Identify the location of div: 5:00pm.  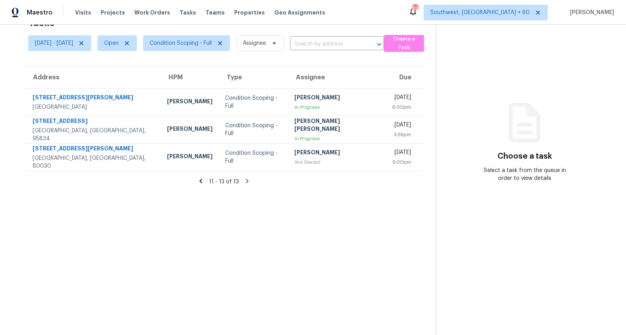
(402, 162).